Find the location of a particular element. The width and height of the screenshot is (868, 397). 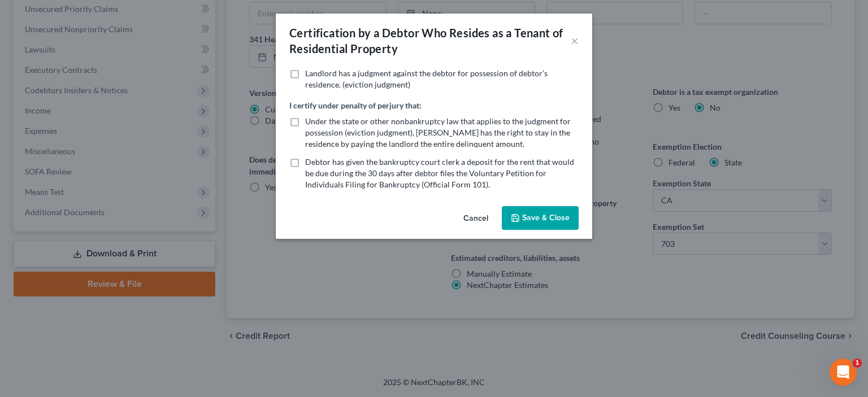

div: Certification by a Debtor Who Resides as a Tenant of Residential Property is located at coordinates (430, 41).